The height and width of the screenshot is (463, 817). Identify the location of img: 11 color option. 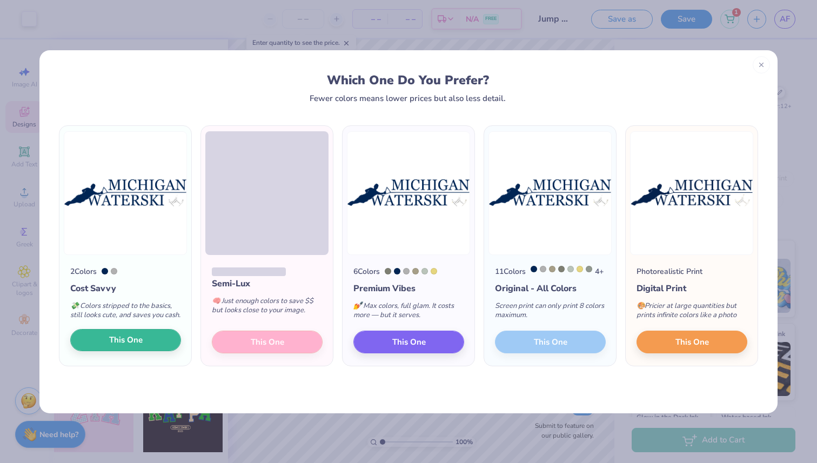
(550, 193).